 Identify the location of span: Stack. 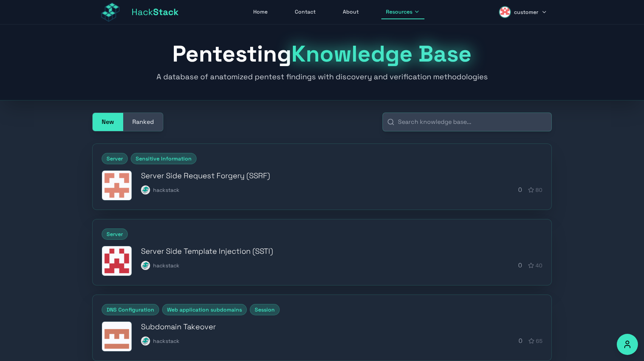
(166, 12).